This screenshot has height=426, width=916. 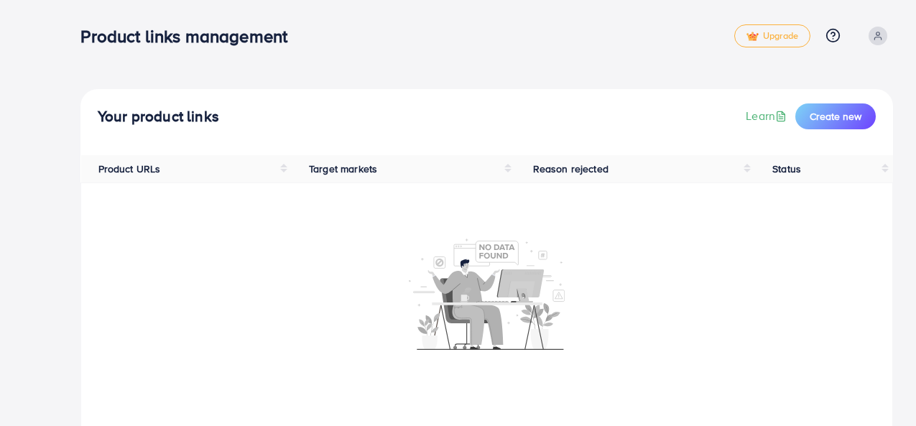 I want to click on span: Create new, so click(x=835, y=116).